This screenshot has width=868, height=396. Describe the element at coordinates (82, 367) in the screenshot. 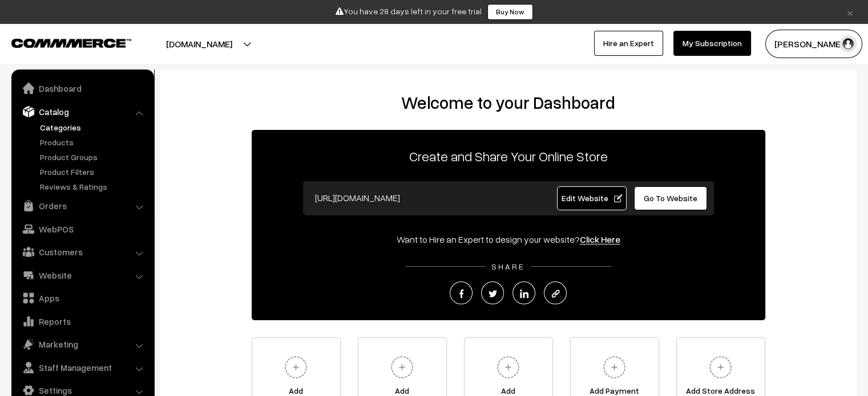

I see `a: Staff Management` at that location.